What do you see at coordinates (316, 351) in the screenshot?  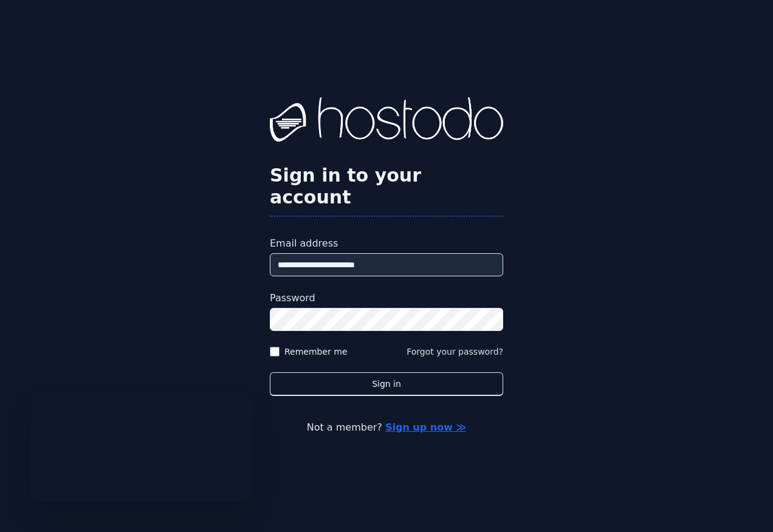 I see `label: Remember me` at bounding box center [316, 351].